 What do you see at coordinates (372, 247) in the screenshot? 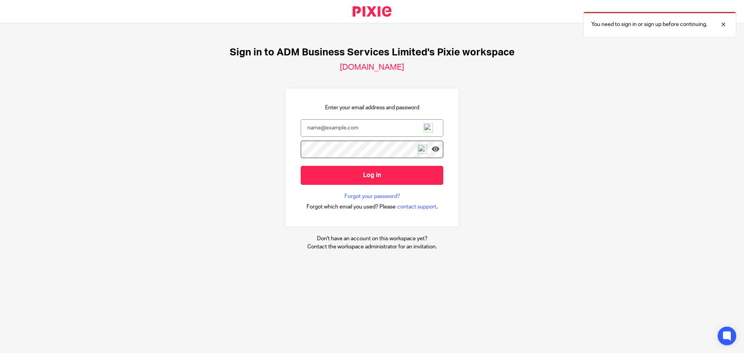
I see `p: Contact the workspace administrator for an invitation.` at bounding box center [372, 247].